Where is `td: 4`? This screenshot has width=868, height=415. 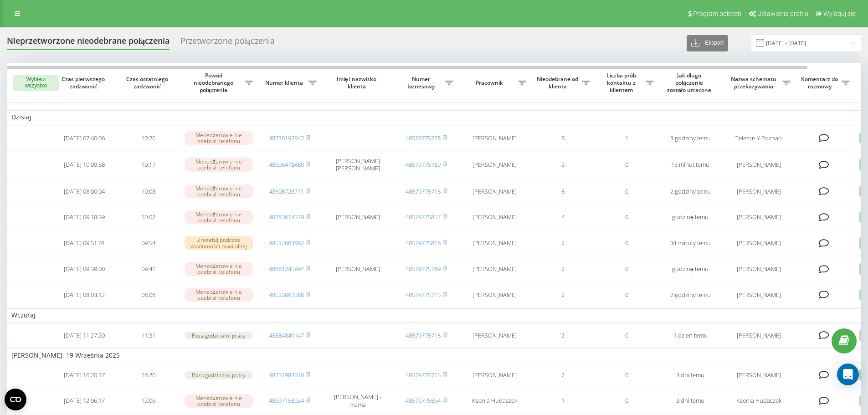
td: 4 is located at coordinates (563, 217).